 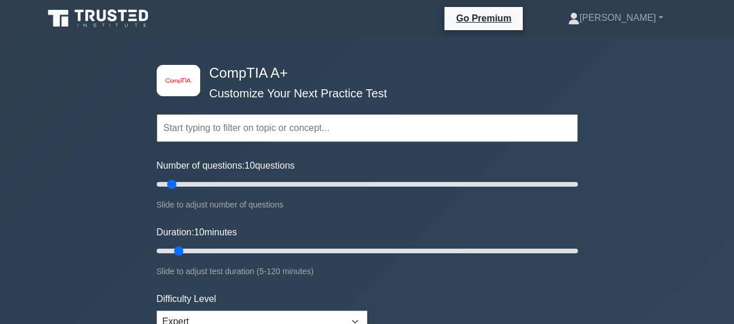 I want to click on div: Slide to adjust number of questions, so click(x=367, y=205).